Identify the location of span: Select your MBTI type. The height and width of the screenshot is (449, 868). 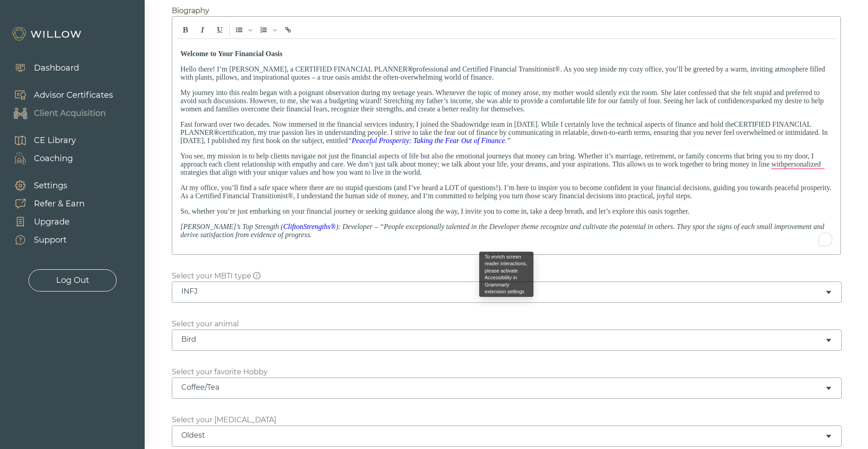
(216, 275).